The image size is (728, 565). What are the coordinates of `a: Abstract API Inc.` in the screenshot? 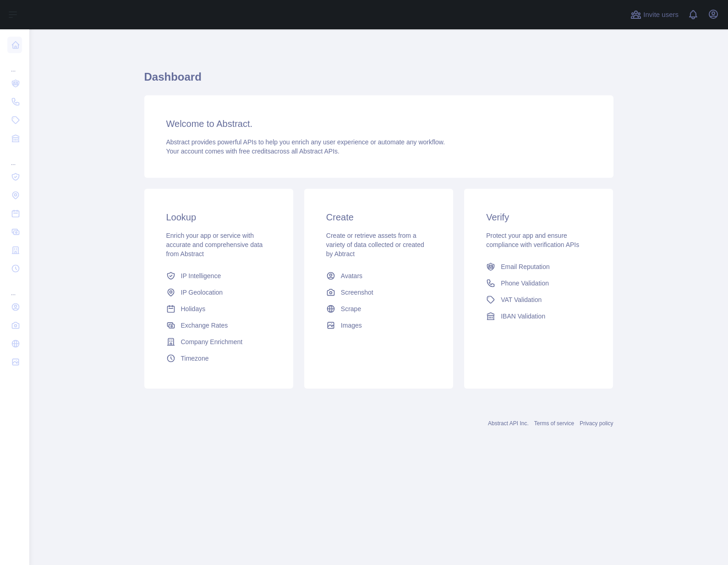 It's located at (508, 423).